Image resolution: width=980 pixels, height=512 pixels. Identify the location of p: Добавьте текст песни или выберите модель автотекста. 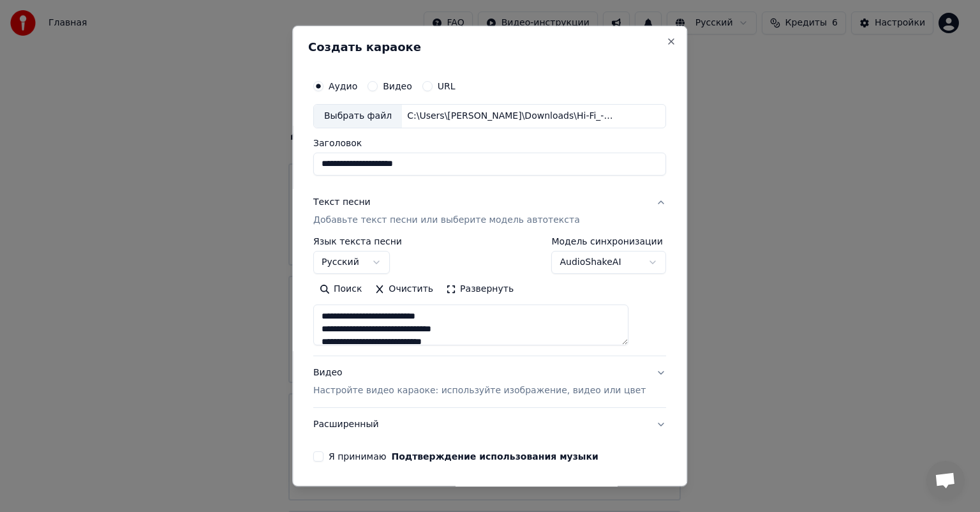
(446, 221).